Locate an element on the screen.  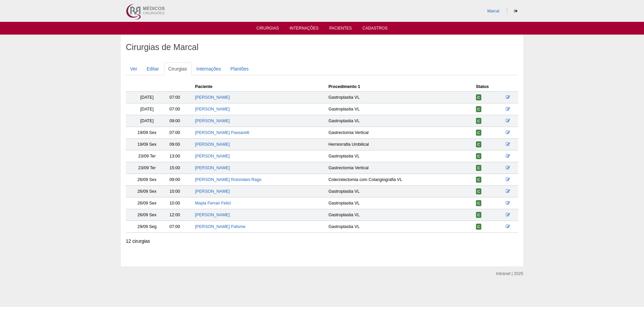
h1: Cirurgias de Marcal is located at coordinates (322, 47).